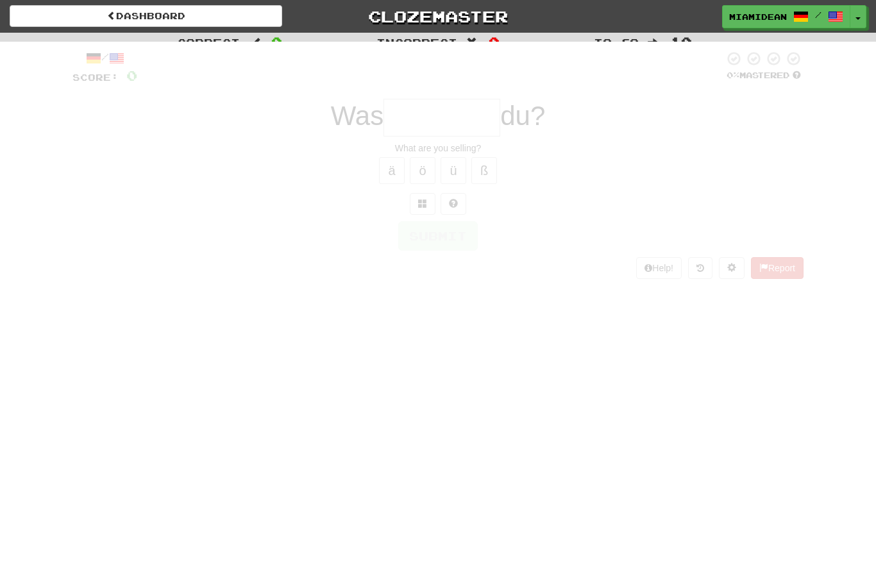  What do you see at coordinates (787, 17) in the screenshot?
I see `a: MiamiDean /` at bounding box center [787, 17].